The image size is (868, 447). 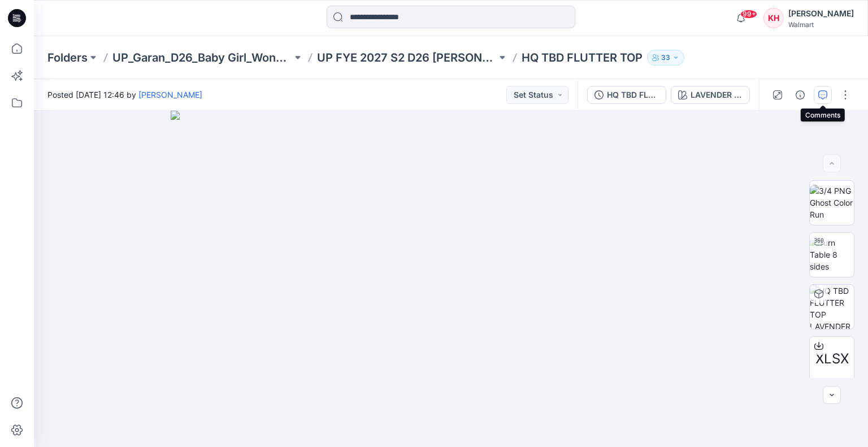 What do you see at coordinates (710, 95) in the screenshot?
I see `button: LAVENDER SUNRISE` at bounding box center [710, 95].